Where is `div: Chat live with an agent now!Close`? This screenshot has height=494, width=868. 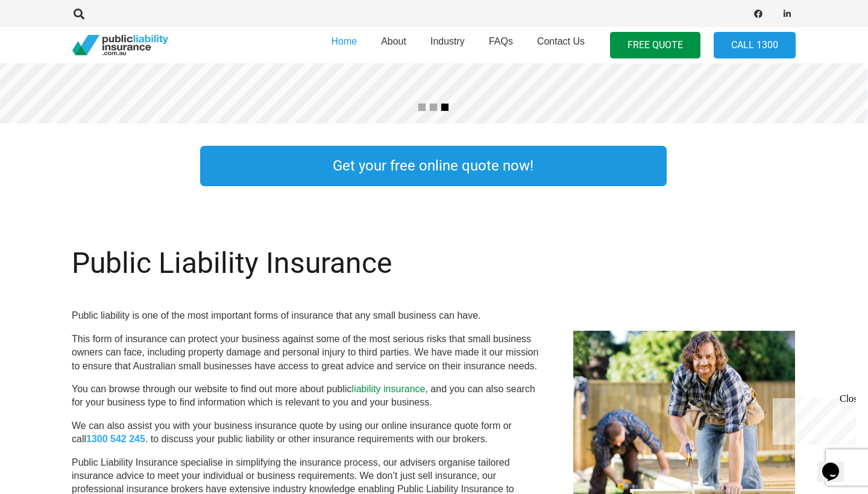
div: Chat live with an agent now!Close is located at coordinates (44, 45).